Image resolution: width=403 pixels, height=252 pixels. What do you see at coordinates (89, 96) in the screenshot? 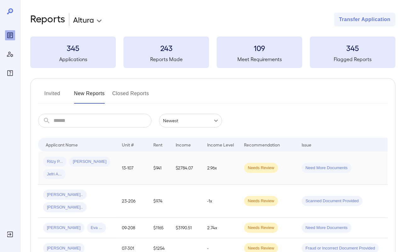
I see `button: New Reports` at bounding box center [89, 96].